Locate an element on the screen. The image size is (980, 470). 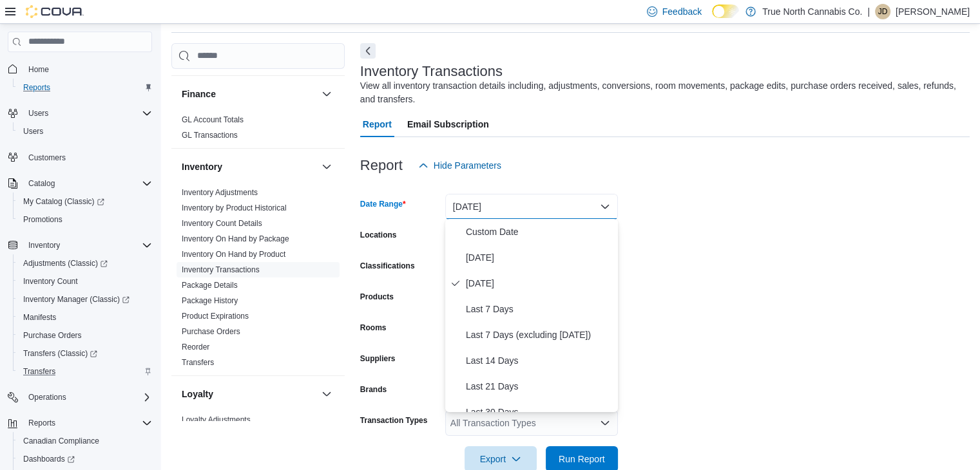
span: Package History is located at coordinates (209, 301).